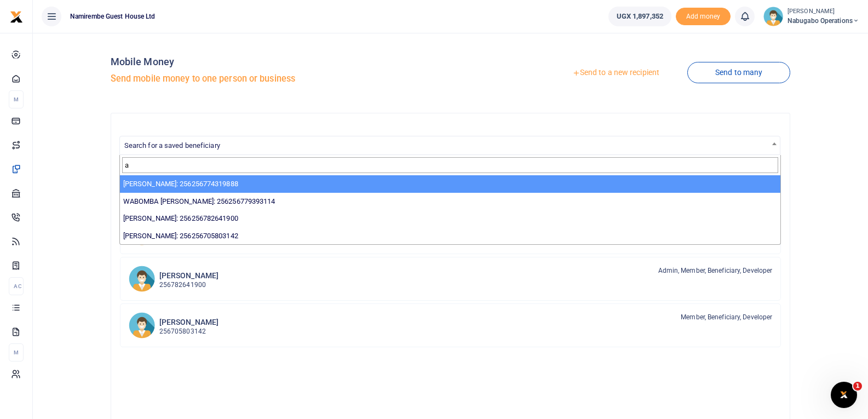 The height and width of the screenshot is (419, 868). What do you see at coordinates (142, 279) in the screenshot?
I see `img: BN` at bounding box center [142, 279].